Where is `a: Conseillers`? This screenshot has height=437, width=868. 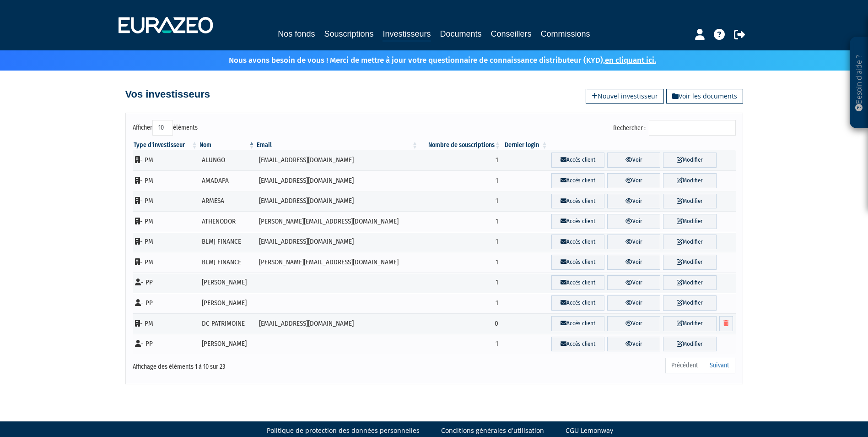 a: Conseillers is located at coordinates (511, 34).